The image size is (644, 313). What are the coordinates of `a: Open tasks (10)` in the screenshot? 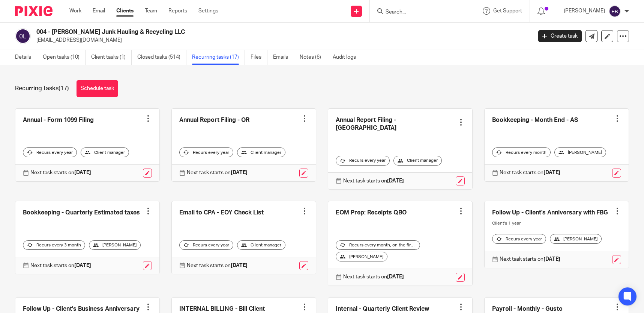 It's located at (64, 57).